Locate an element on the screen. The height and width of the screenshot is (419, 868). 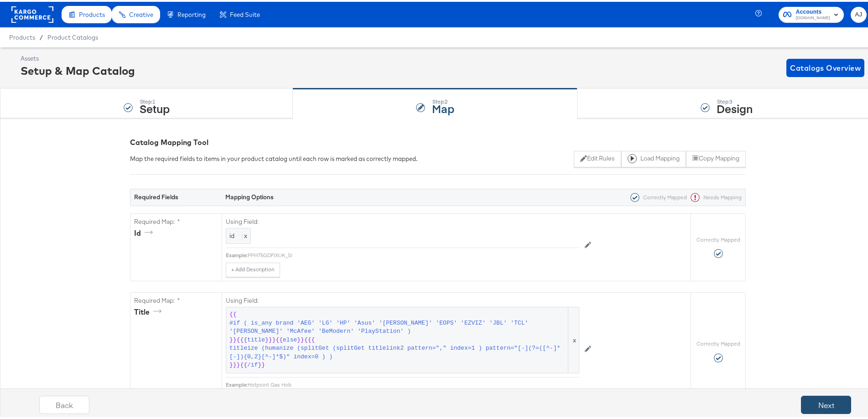
span: /if is located at coordinates (252, 363).